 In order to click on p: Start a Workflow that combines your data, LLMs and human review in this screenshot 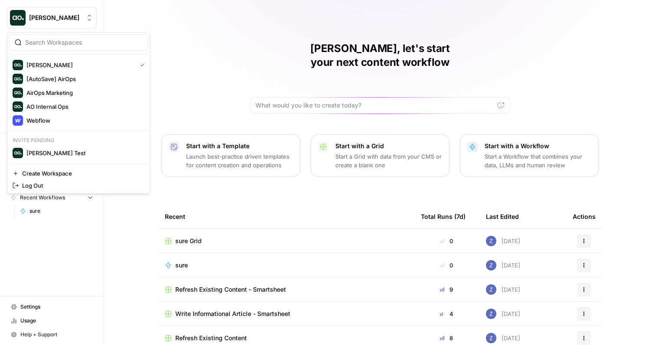, I will do `click(538, 161)`.